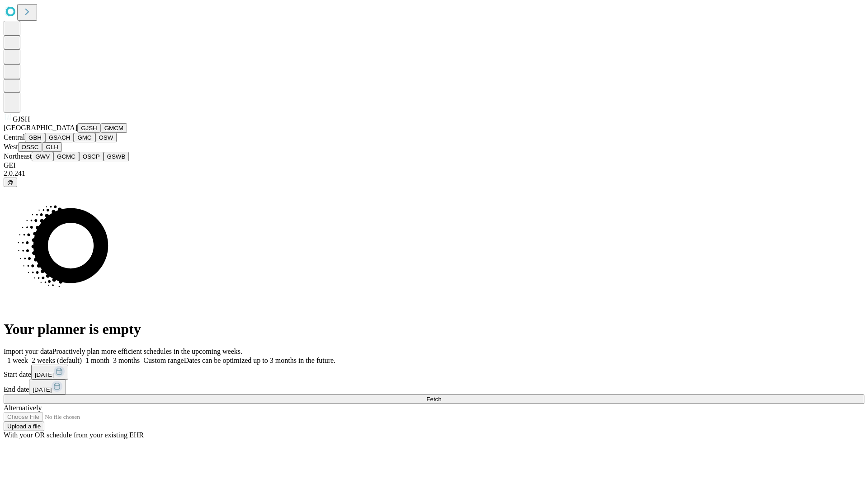 This screenshot has height=488, width=868. I want to click on button: OSW, so click(106, 138).